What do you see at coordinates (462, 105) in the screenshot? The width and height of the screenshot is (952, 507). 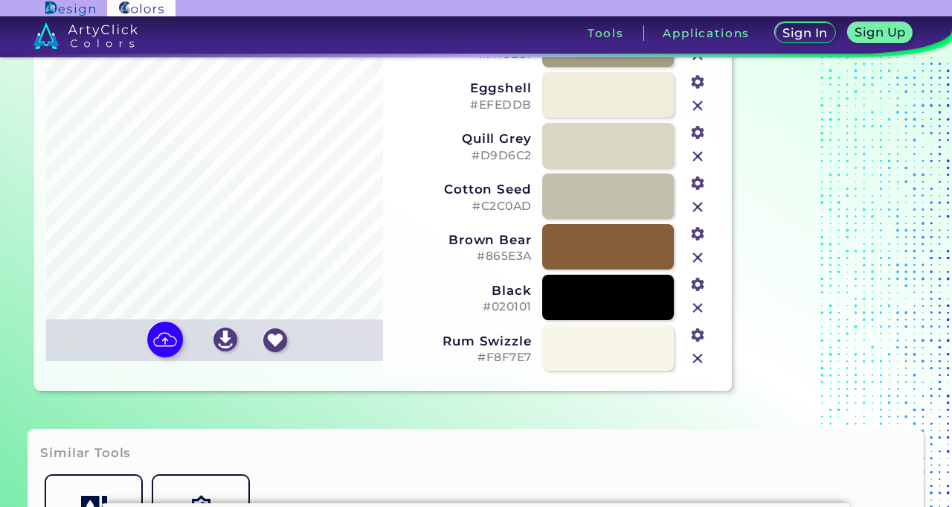 I see `h5: #EFEDDB` at bounding box center [462, 105].